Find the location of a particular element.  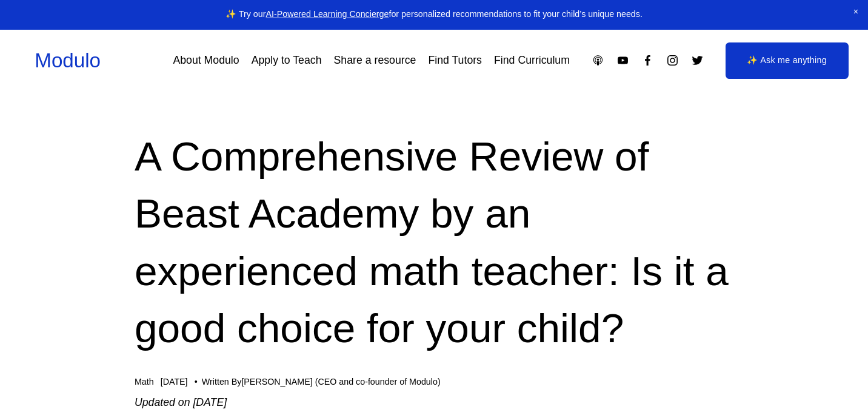

a: ✨ Ask me anything is located at coordinates (787, 61).